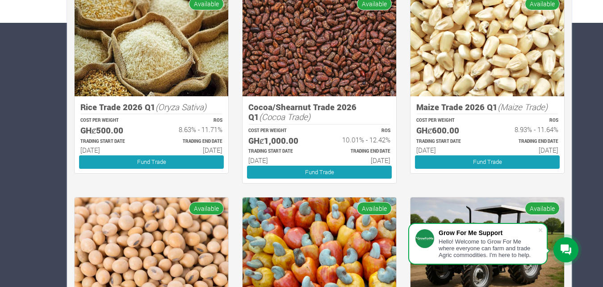  I want to click on h5: Maize Trade 2026 Q1, so click(488, 107).